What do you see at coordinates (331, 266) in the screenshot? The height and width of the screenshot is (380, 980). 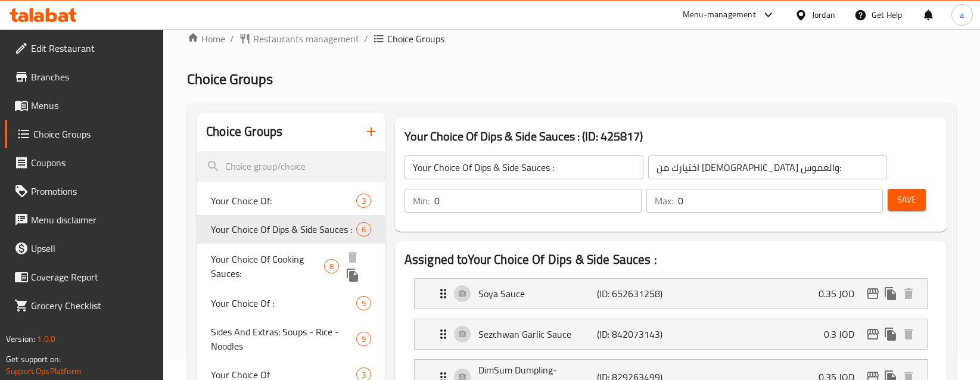 I see `span: 8` at bounding box center [331, 266].